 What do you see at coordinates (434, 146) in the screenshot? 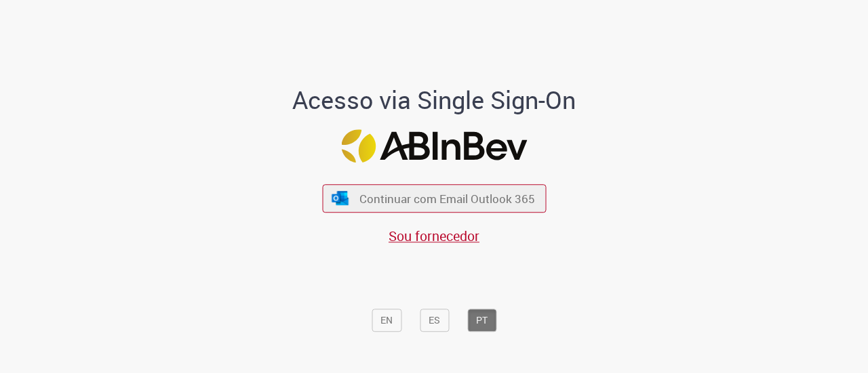
I see `img: Logo ABInBev` at bounding box center [434, 146].